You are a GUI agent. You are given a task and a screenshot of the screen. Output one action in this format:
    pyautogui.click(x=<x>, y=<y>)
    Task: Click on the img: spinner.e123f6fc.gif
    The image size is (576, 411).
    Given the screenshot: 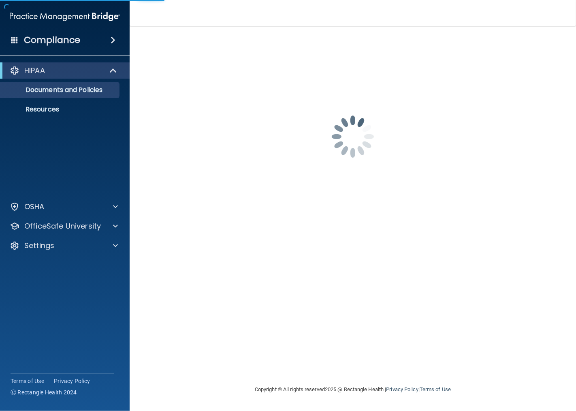 What is the action you would take?
    pyautogui.click(x=353, y=137)
    